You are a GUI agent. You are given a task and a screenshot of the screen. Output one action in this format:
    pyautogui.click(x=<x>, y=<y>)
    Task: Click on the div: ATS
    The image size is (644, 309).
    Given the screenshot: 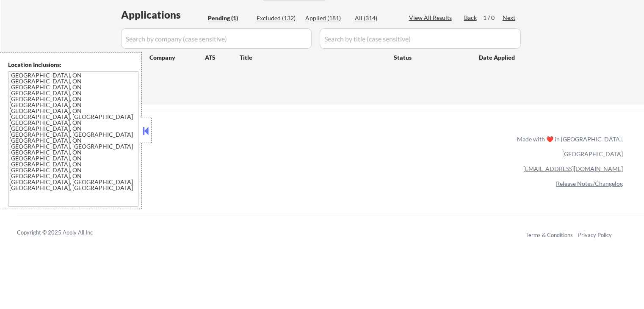 What is the action you would take?
    pyautogui.click(x=222, y=57)
    